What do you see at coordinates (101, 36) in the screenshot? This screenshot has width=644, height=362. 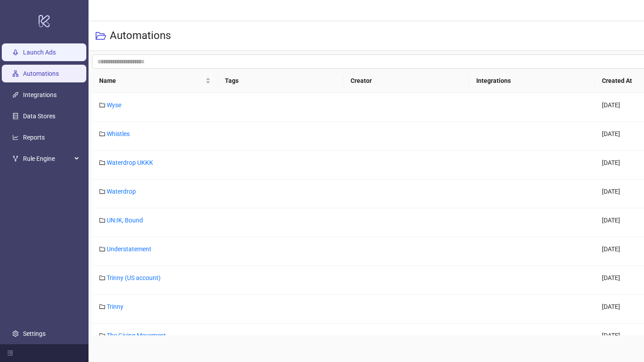 I see `span: folder-open` at bounding box center [101, 36].